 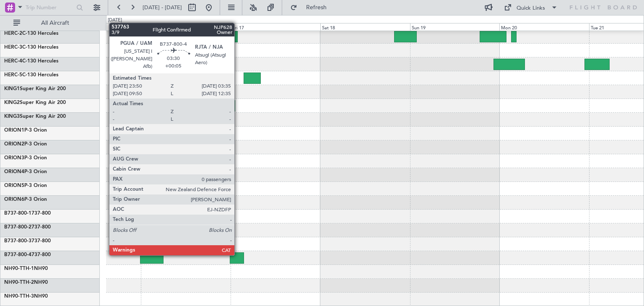 What do you see at coordinates (26, 172) in the screenshot?
I see `a: ORION4P-3 Orion` at bounding box center [26, 172].